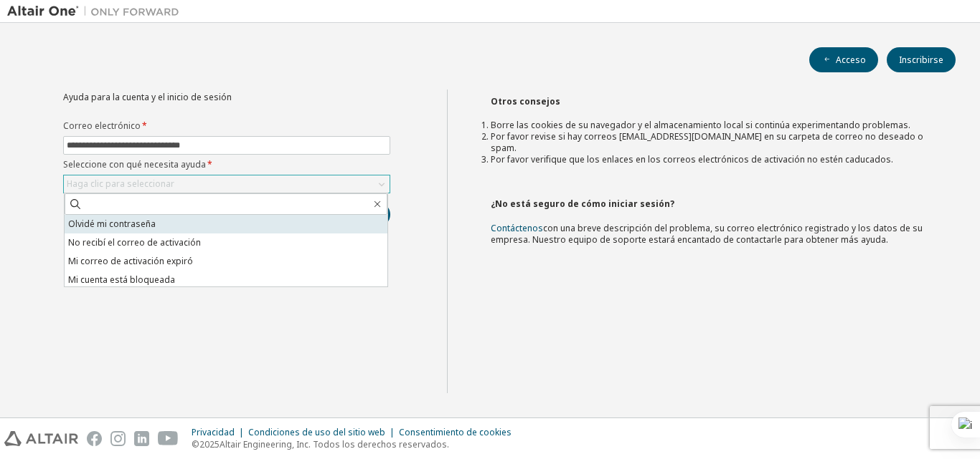 This screenshot has width=980, height=459. I want to click on font: 2025, so click(209, 444).